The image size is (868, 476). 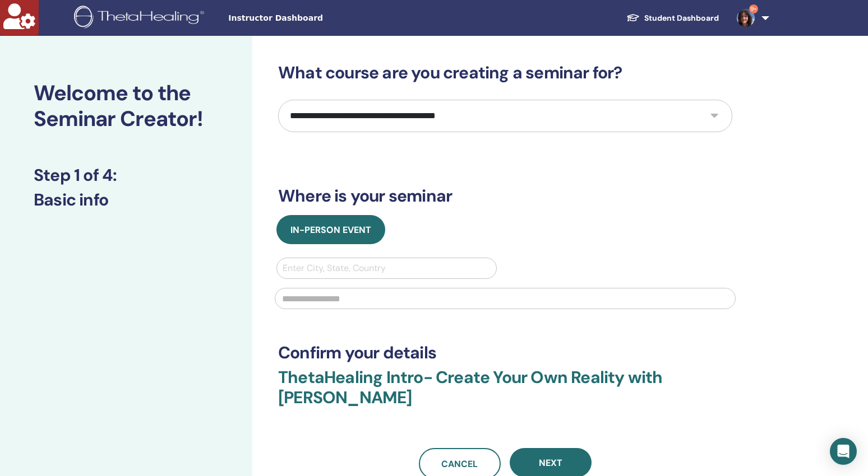 I want to click on a: Student Dashboard, so click(x=672, y=18).